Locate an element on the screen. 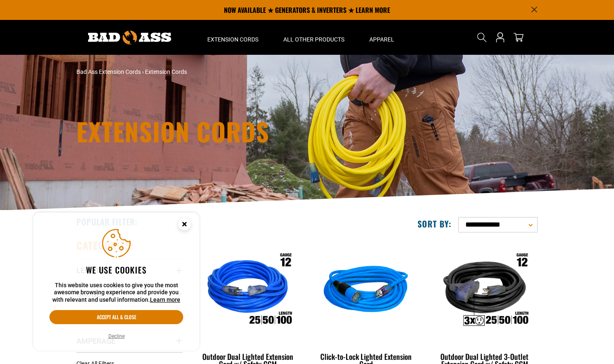 The image size is (614, 364). a: Learn more is located at coordinates (165, 300).